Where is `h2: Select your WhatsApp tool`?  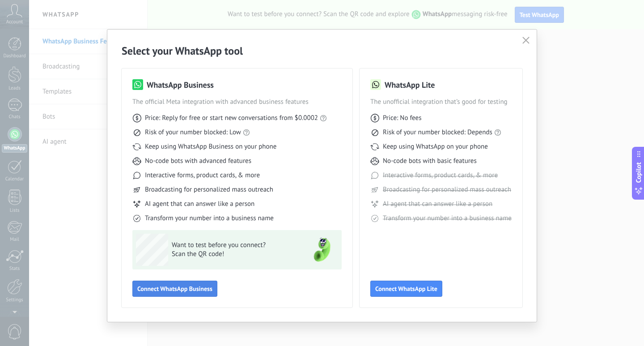 h2: Select your WhatsApp tool is located at coordinates (322, 51).